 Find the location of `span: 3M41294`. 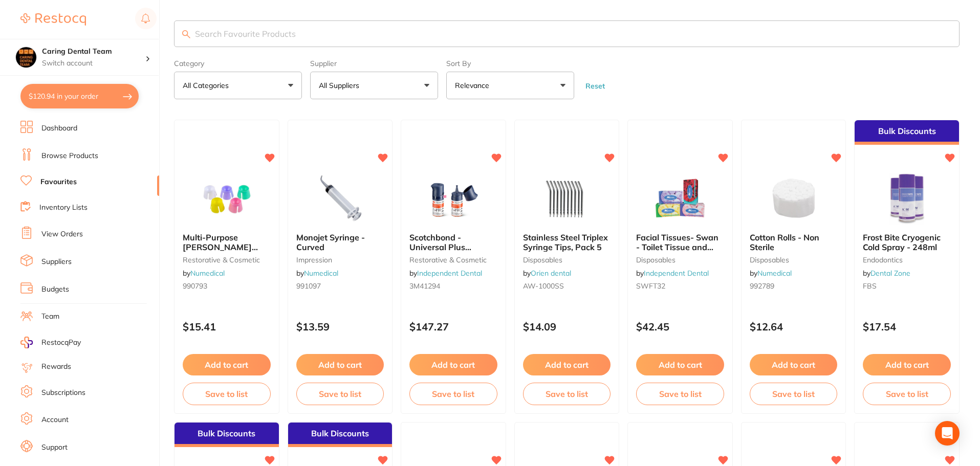

span: 3M41294 is located at coordinates (425, 286).